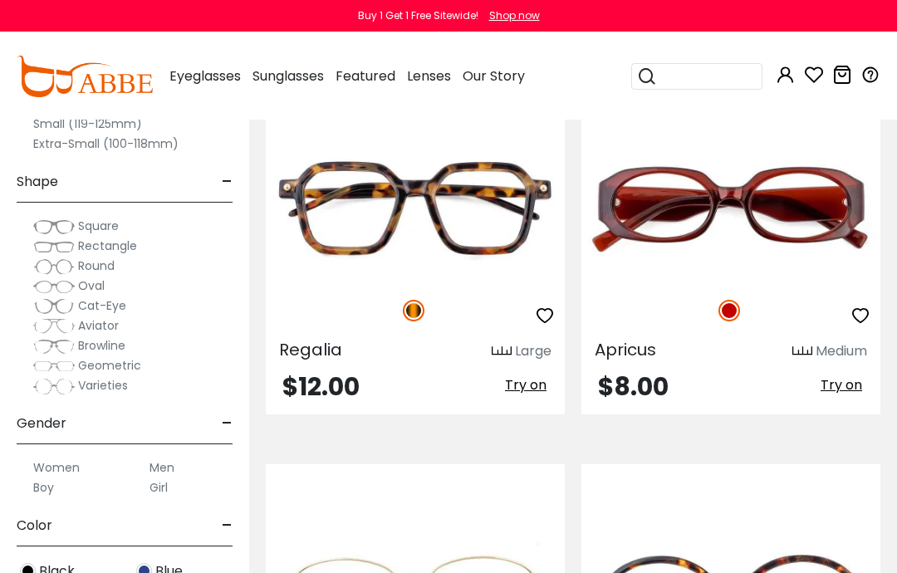  Describe the element at coordinates (731, 207) in the screenshot. I see `a: Red Apricus - Acetate ,Universal Bridge Fit` at that location.